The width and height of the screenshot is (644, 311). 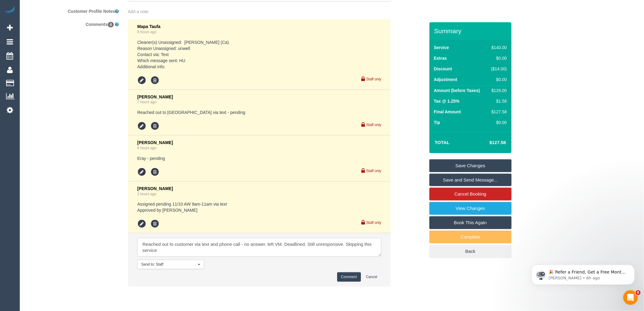 I want to click on a: 6 hours ago, so click(x=147, y=148).